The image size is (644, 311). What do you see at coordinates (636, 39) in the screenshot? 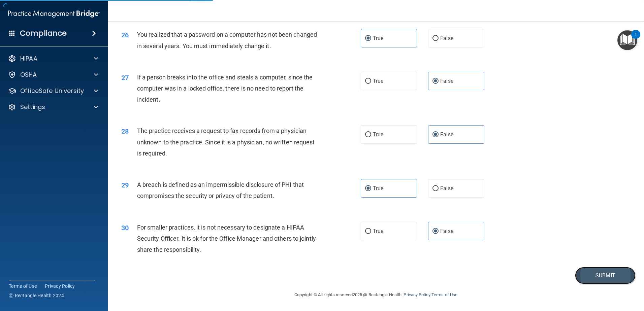
I see `div: 1` at bounding box center [636, 39].